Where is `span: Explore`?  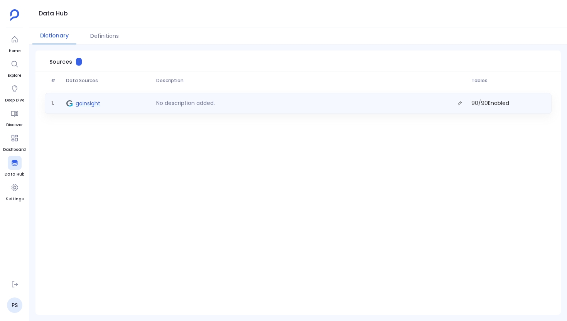 span: Explore is located at coordinates (15, 76).